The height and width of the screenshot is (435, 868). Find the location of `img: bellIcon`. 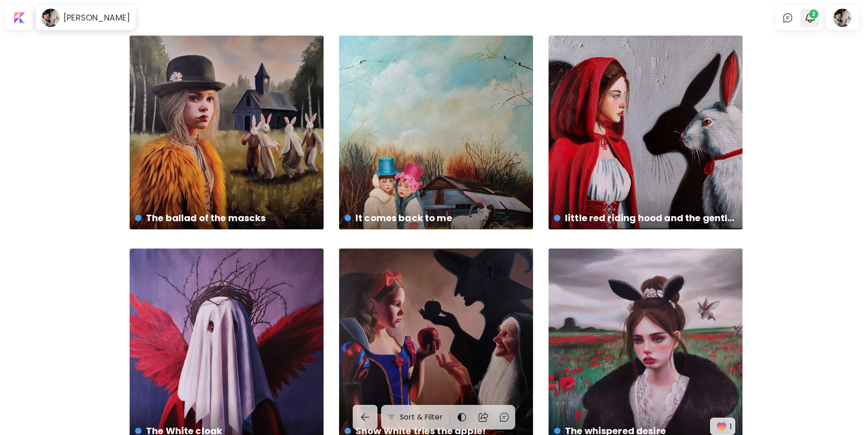

img: bellIcon is located at coordinates (810, 18).